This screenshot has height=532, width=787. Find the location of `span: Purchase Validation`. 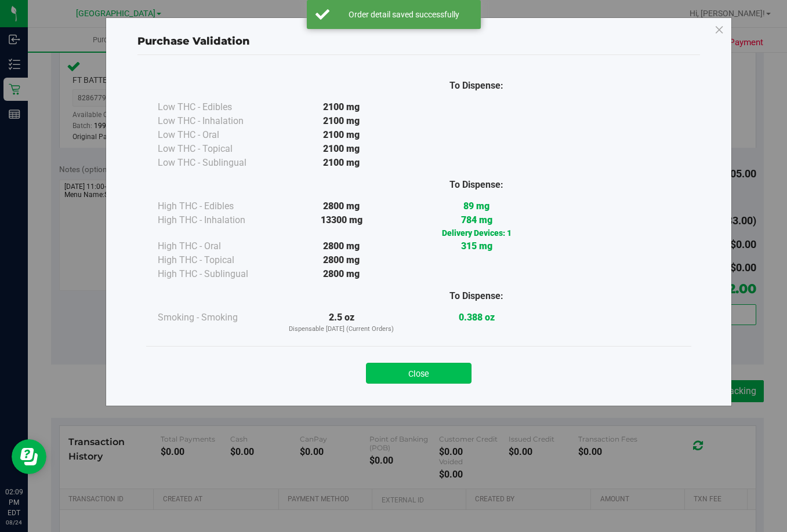

span: Purchase Validation is located at coordinates (193, 41).